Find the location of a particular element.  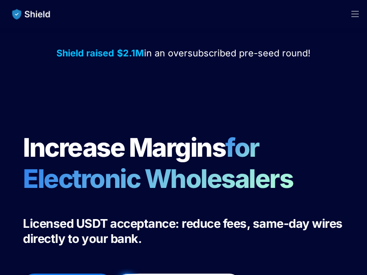

strong: $2.1M is located at coordinates (130, 53).